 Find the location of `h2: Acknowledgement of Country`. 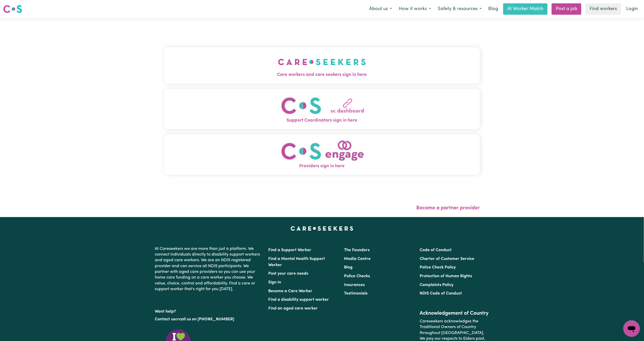

h2: Acknowledgement of Country is located at coordinates (454, 314).